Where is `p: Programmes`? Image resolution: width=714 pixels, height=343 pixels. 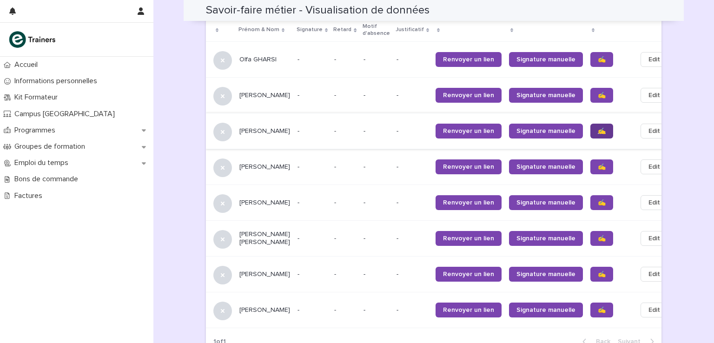
p: Programmes is located at coordinates (37, 130).